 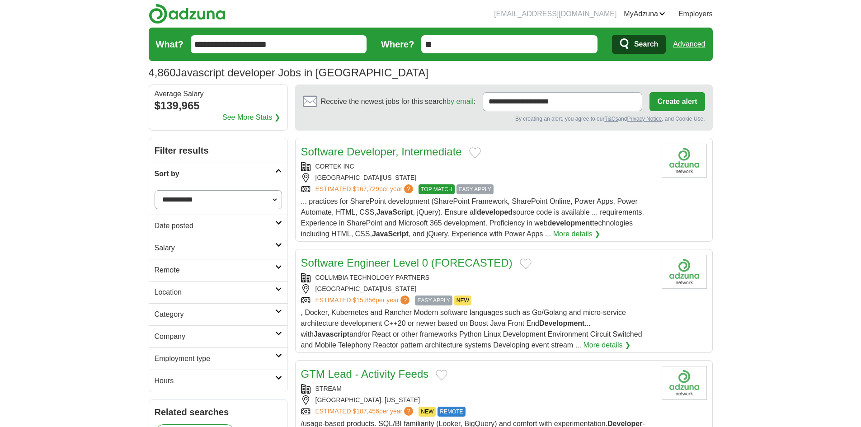 What do you see at coordinates (688, 44) in the screenshot?
I see `a: Advanced` at bounding box center [688, 44].